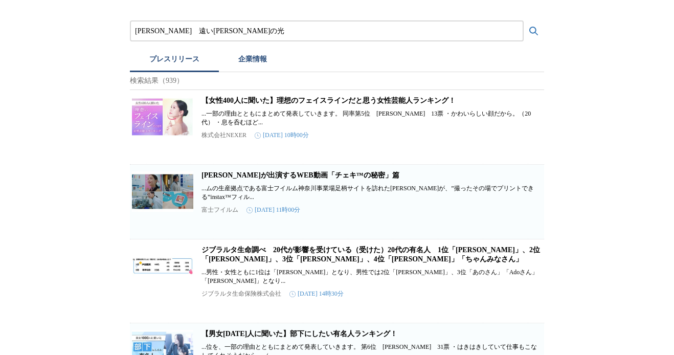 The height and width of the screenshot is (355, 674). I want to click on p: 富士フイルム, so click(220, 210).